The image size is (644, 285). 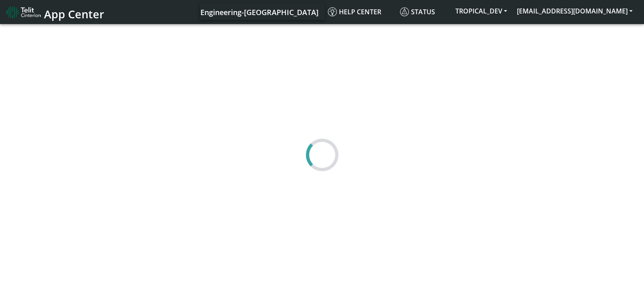 What do you see at coordinates (55, 12) in the screenshot?
I see `a: App Center` at bounding box center [55, 12].